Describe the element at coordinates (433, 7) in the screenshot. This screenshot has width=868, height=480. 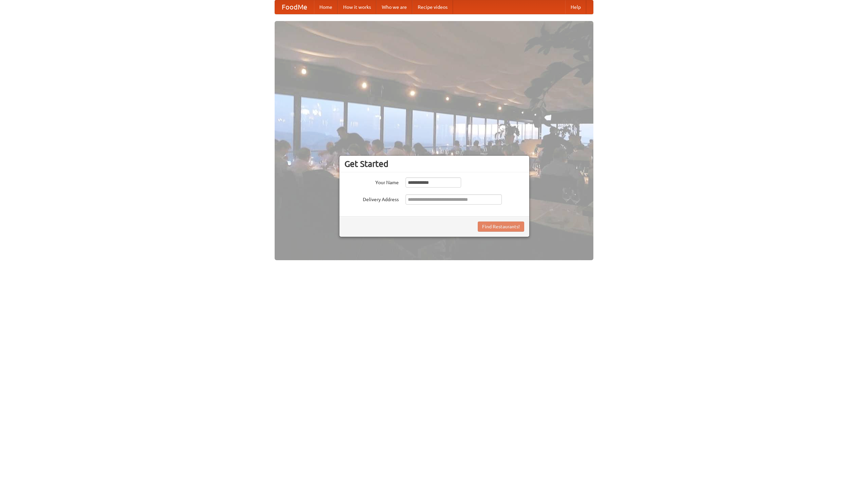
I see `a: Recipe videos` at that location.